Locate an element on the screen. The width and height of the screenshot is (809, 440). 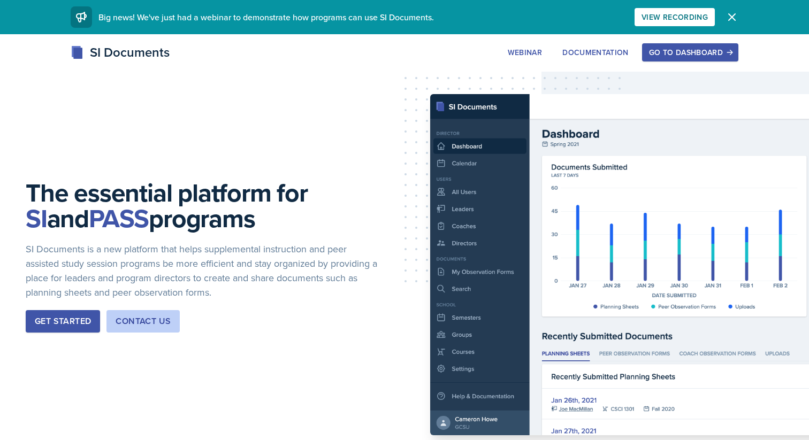
div: View Recording is located at coordinates (674, 17).